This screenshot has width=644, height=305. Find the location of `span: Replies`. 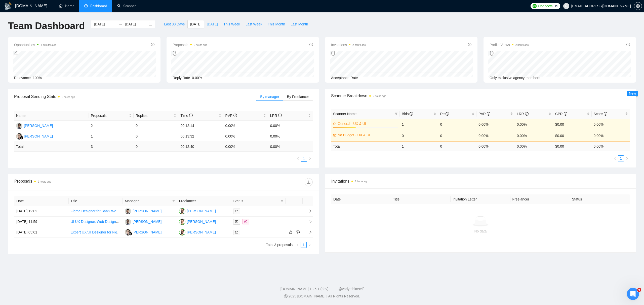

span: Replies is located at coordinates (154, 116).